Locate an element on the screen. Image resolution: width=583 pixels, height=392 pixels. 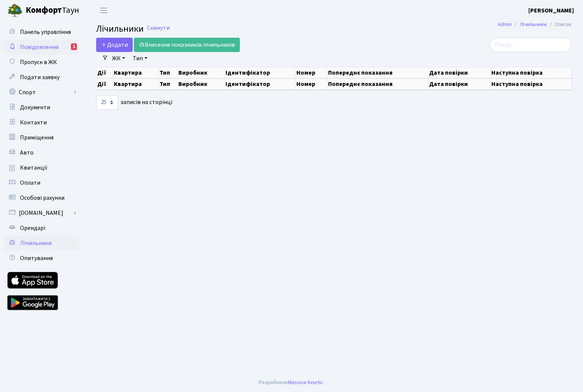
a: Квитанції is located at coordinates (42, 168).